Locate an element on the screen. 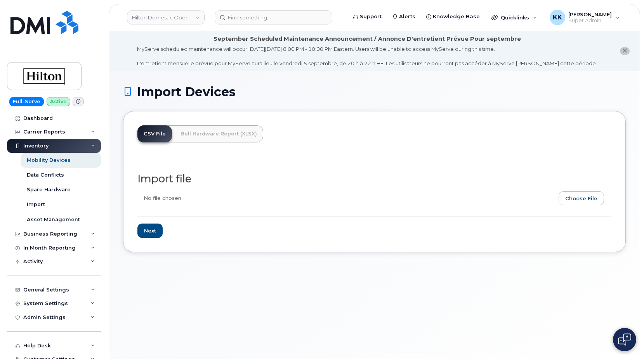 The image size is (644, 359). div: September Scheduled Maintenance Announcement / Annonce D'entretient Prévue Pour septembre is located at coordinates (367, 39).